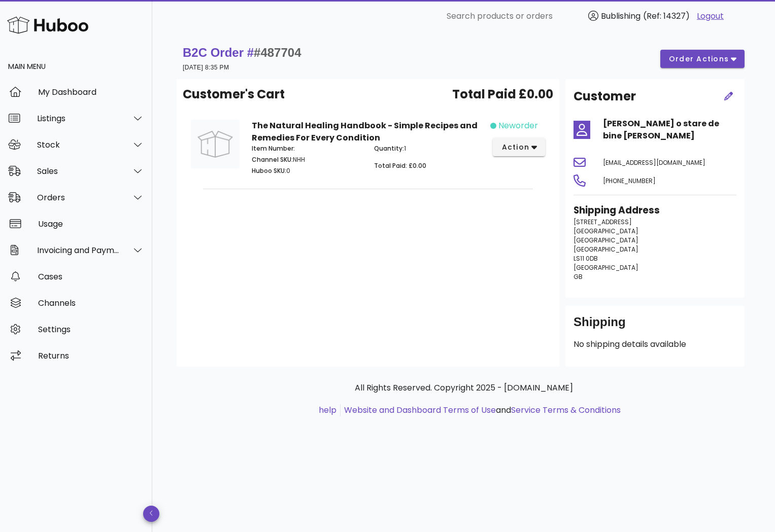 Image resolution: width=775 pixels, height=532 pixels. I want to click on button: order actions, so click(703, 59).